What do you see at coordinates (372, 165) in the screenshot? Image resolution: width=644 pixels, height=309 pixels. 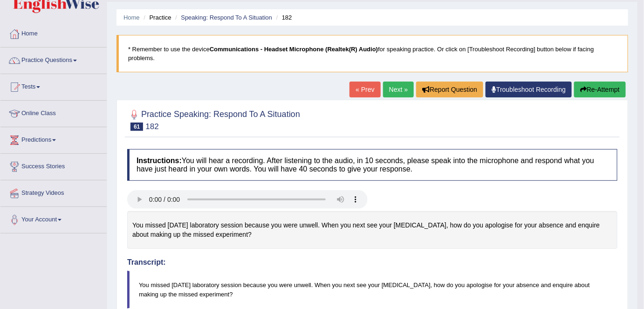 I see `h4: You will hear a recording. After listening to the audio, in 10 seconds, please speak into the mic...` at bounding box center [372, 165].